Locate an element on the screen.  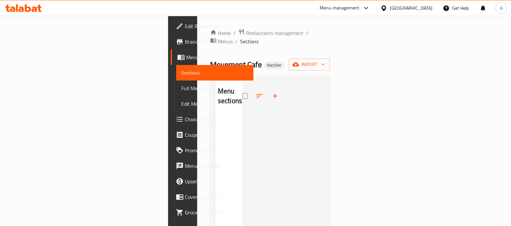
a: Coverage Report is located at coordinates (212, 197).